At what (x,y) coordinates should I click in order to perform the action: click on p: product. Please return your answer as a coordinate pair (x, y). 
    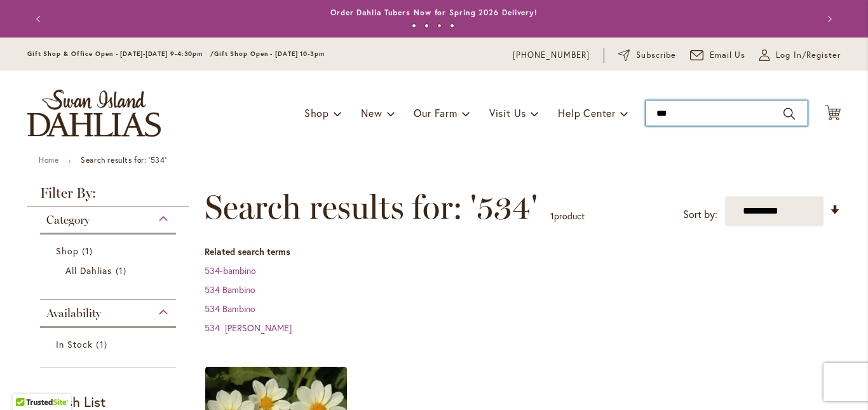
    Looking at the image, I should click on (568, 216).